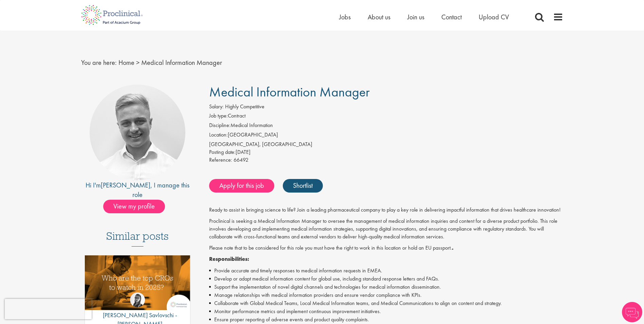 This screenshot has width=644, height=324. Describe the element at coordinates (386, 248) in the screenshot. I see `p: Please note that to be considered for this role you must have the right to work in this location ...` at that location.